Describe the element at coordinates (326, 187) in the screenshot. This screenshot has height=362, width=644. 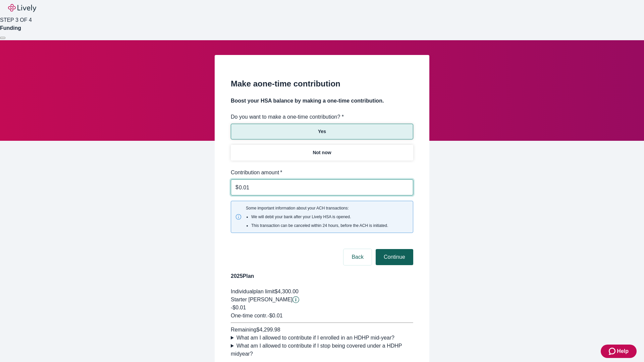
I see `input: $0.00` at that location.